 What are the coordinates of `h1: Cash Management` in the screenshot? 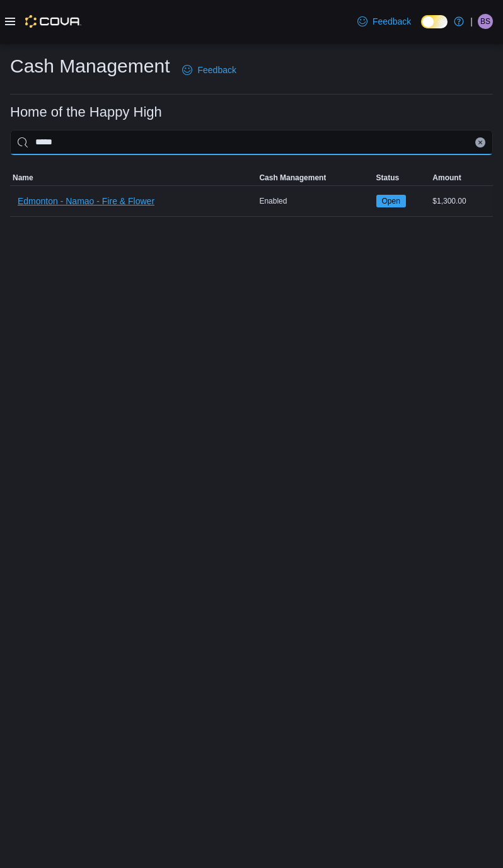 It's located at (90, 66).